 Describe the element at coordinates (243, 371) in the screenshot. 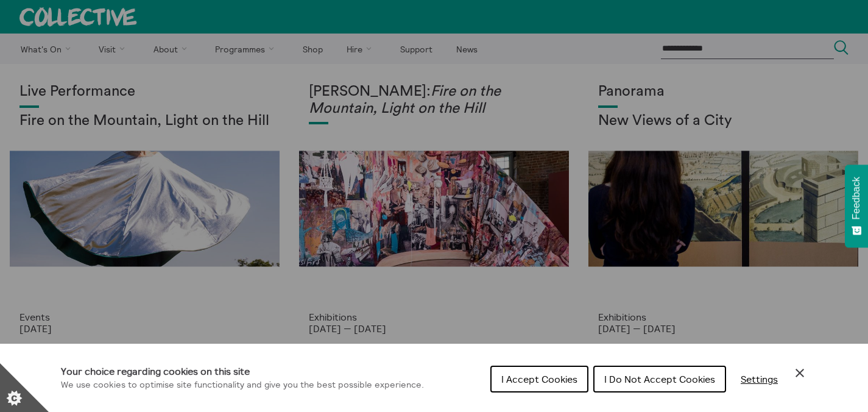

I see `h1: Your choice regarding cookies on this site` at that location.